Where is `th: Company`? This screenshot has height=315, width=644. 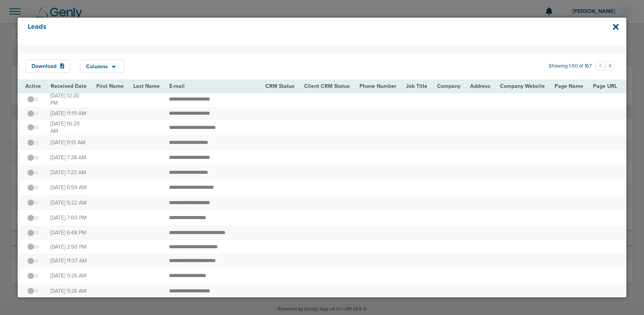 th: Company is located at coordinates (448, 86).